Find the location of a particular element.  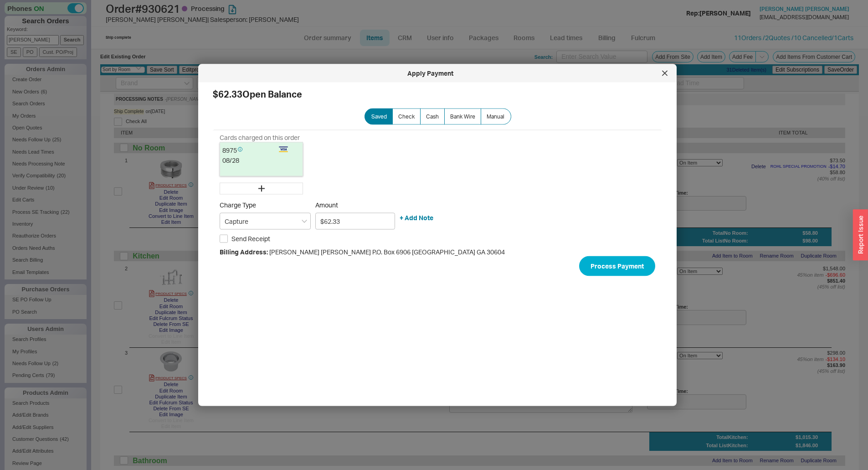

span: Charge Type is located at coordinates (238, 204).